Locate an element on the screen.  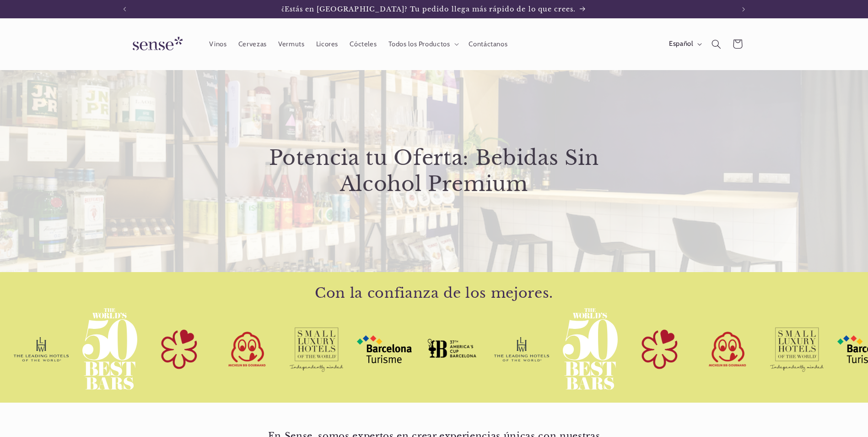
a: Cervezas is located at coordinates (252, 44).